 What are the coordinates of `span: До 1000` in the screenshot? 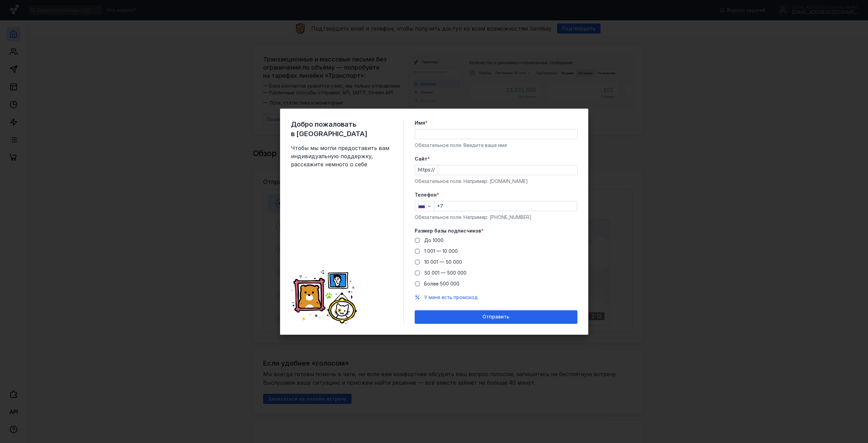 It's located at (434, 240).